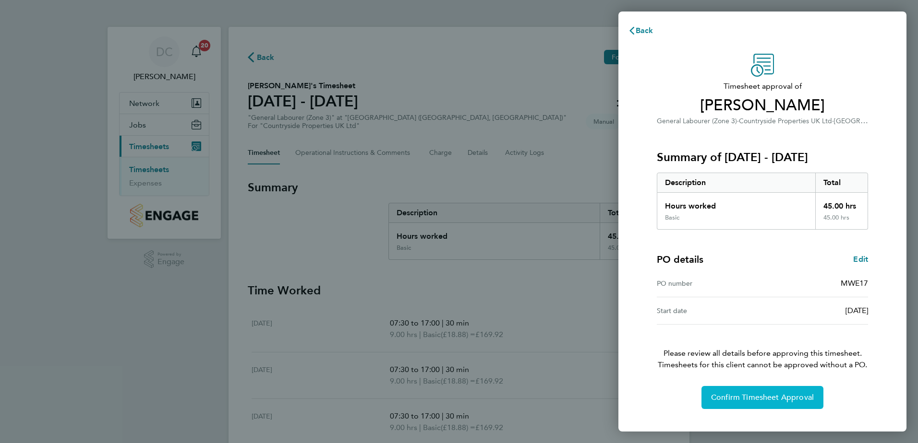 The height and width of the screenshot is (443, 918). I want to click on div: PO number, so click(709, 284).